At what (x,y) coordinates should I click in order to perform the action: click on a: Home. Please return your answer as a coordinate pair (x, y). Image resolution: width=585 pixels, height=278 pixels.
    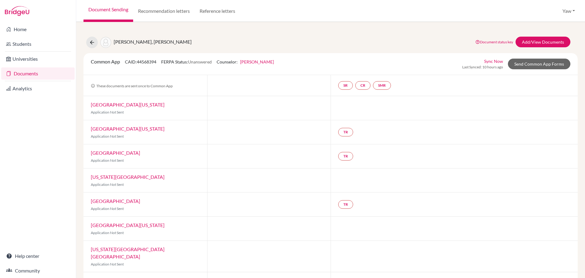
    Looking at the image, I should click on (38, 29).